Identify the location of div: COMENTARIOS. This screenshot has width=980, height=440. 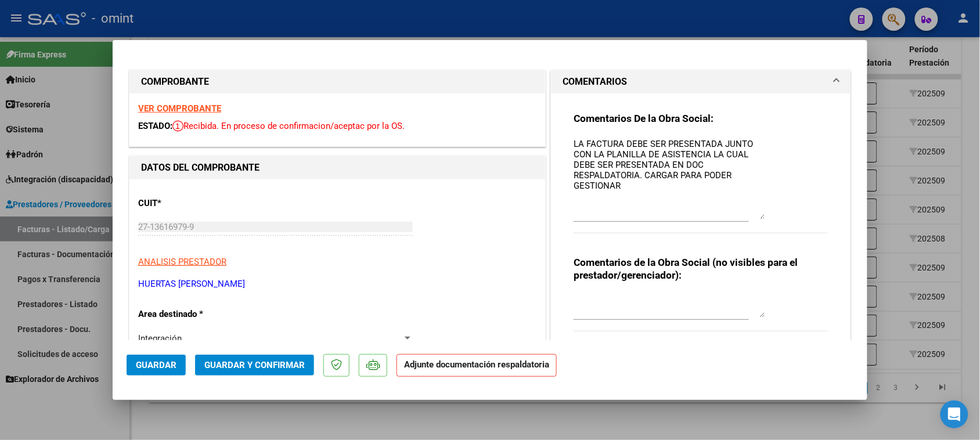
(701, 227).